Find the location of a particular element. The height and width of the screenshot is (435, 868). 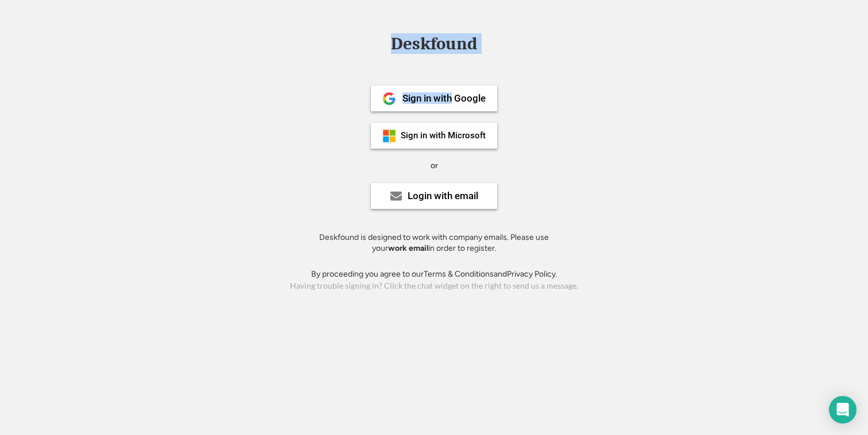

img: 1024px-Google__G__Logo.svg.png is located at coordinates (390, 98).